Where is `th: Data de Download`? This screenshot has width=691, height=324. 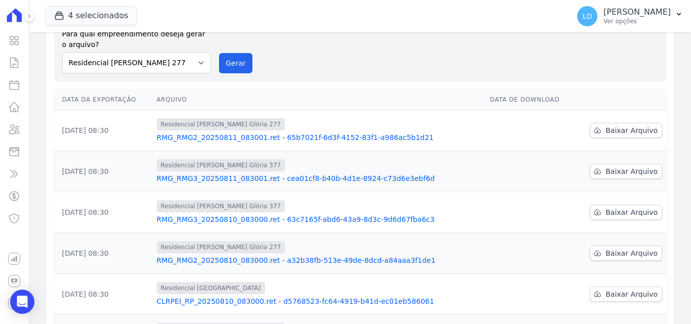 th: Data de Download is located at coordinates (530, 100).